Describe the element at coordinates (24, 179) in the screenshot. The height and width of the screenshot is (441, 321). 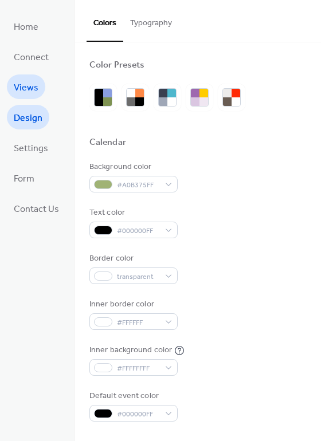
I see `span: Form` at that location.